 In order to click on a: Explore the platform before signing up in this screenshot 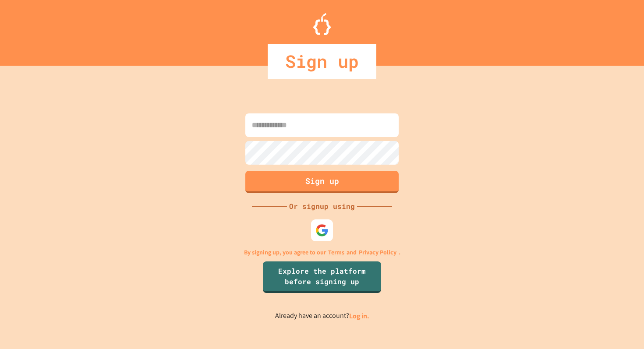, I will do `click(322, 277)`.